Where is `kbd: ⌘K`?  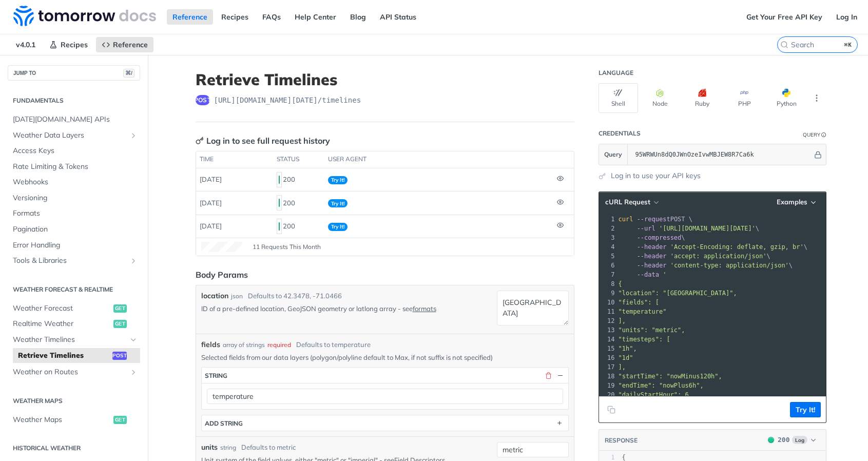 kbd: ⌘K is located at coordinates (848, 45).